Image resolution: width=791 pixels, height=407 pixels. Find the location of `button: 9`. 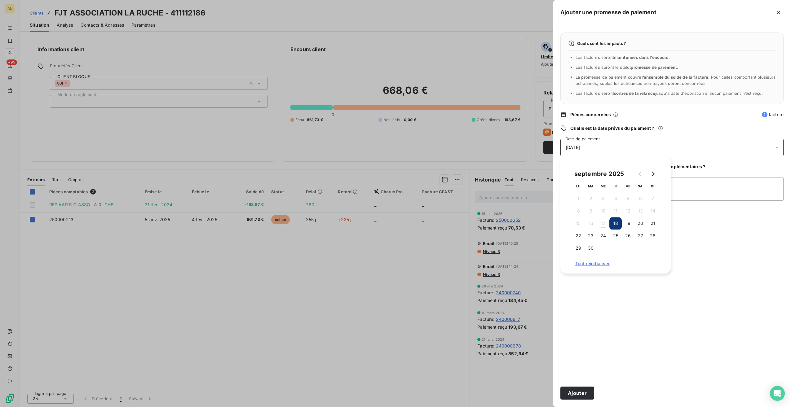

button: 9 is located at coordinates (591, 211).